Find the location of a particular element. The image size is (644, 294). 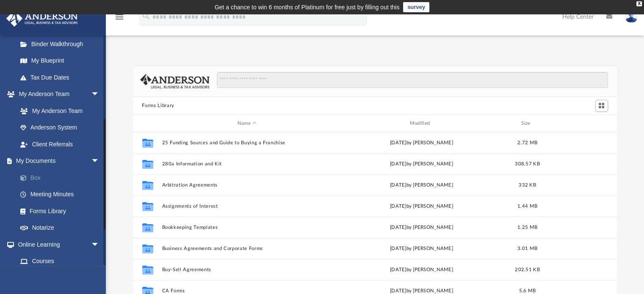

a: My Anderson Teamarrow_drop_down is located at coordinates (56, 95).